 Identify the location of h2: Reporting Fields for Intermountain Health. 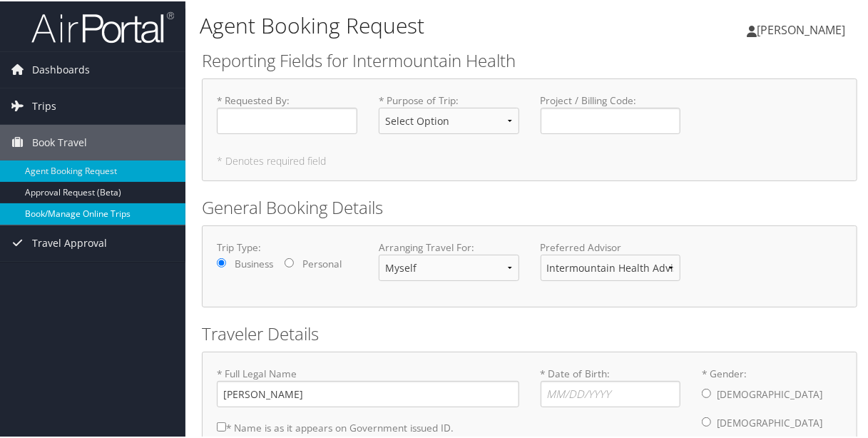
(529, 59).